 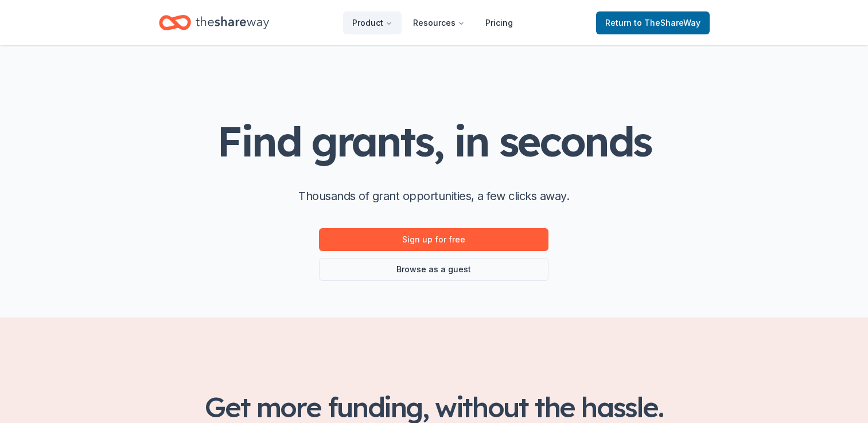 What do you see at coordinates (434, 141) in the screenshot?
I see `h1: Find grants, in seconds` at bounding box center [434, 141].